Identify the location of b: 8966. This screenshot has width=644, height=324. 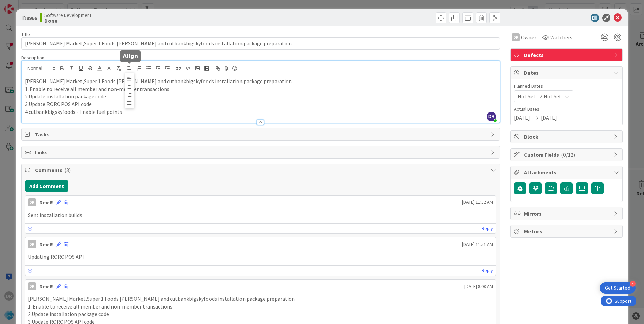
(32, 17).